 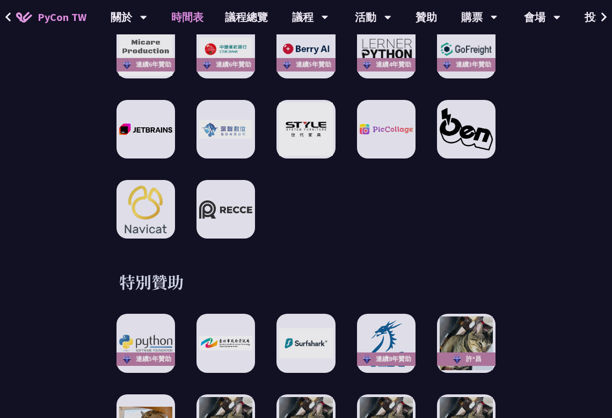 I want to click on img: PicCollage Company, so click(x=386, y=129).